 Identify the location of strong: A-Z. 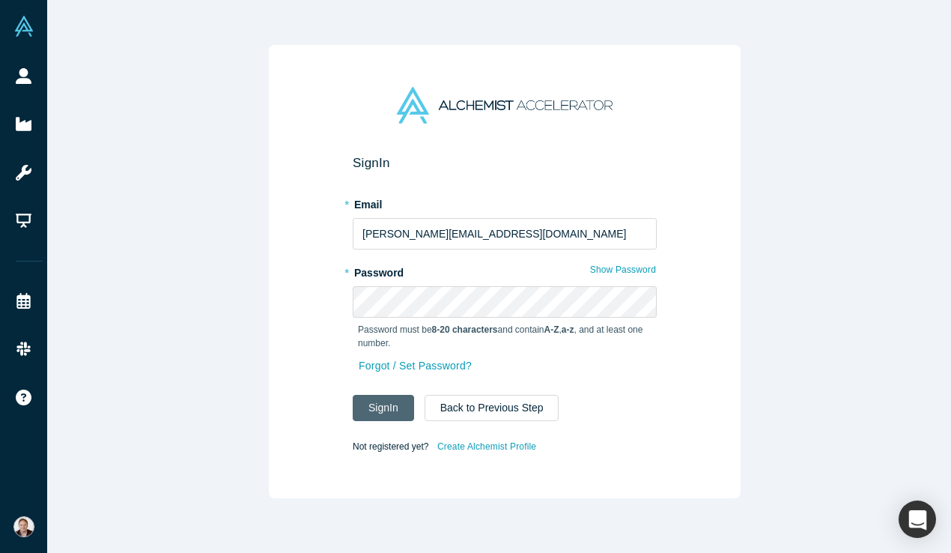
(552, 329).